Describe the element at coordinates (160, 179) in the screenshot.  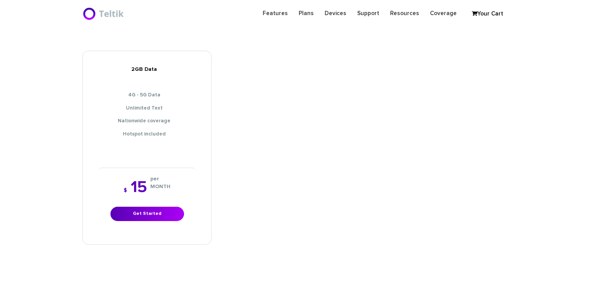
I see `i: per` at that location.